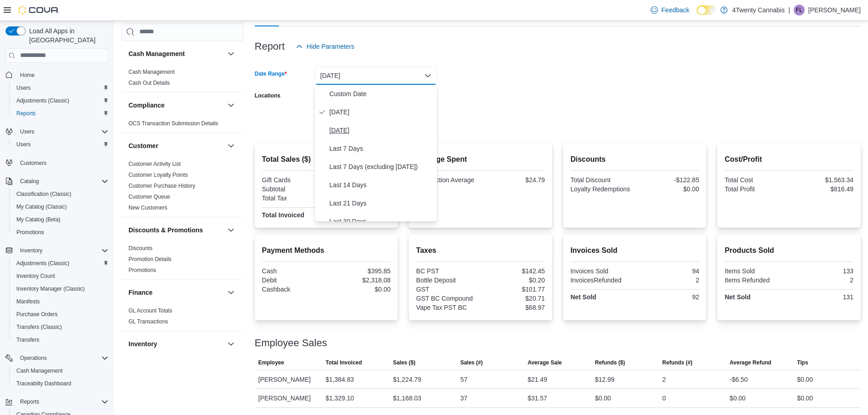 Image resolution: width=868 pixels, height=415 pixels. I want to click on span: FL, so click(799, 10).